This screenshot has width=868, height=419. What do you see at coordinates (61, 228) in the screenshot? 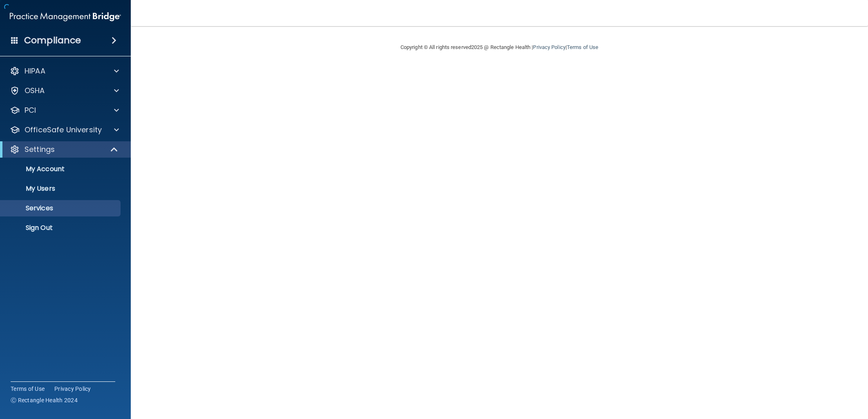
I see `p: Sign Out` at bounding box center [61, 228].